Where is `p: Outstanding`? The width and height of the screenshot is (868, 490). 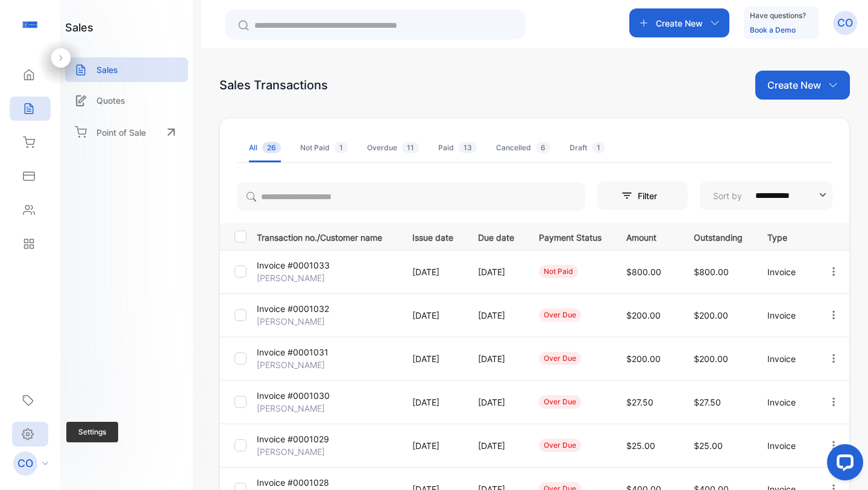 p: Outstanding is located at coordinates (718, 235).